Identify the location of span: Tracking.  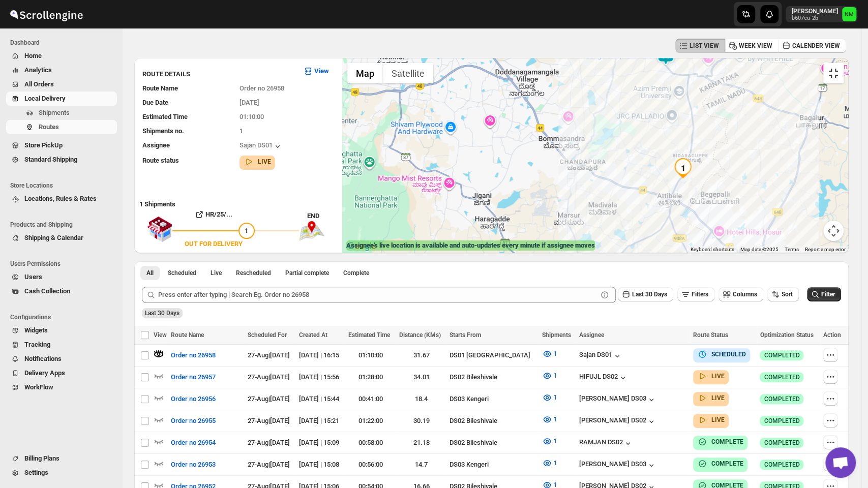
(37, 344).